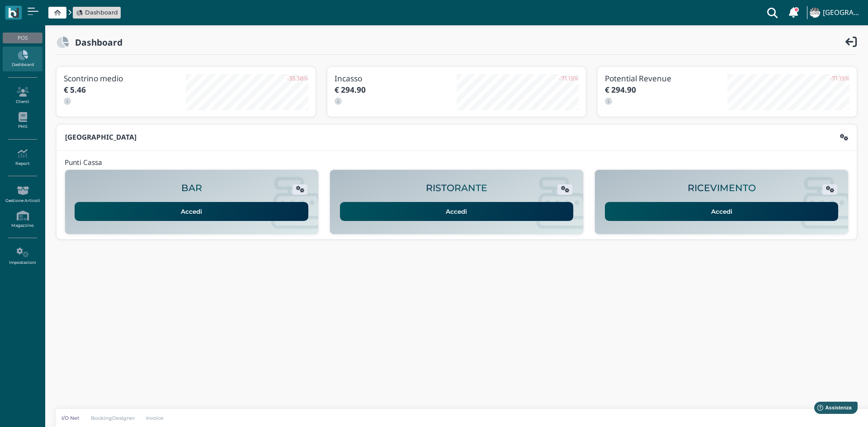 Image resolution: width=868 pixels, height=427 pixels. I want to click on h2: Dashboard, so click(96, 42).